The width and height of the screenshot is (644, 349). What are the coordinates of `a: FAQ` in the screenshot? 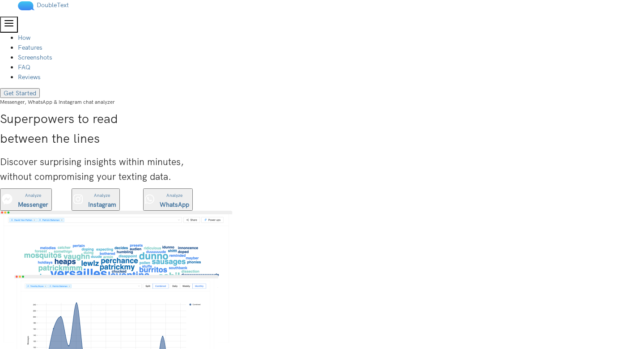 It's located at (24, 67).